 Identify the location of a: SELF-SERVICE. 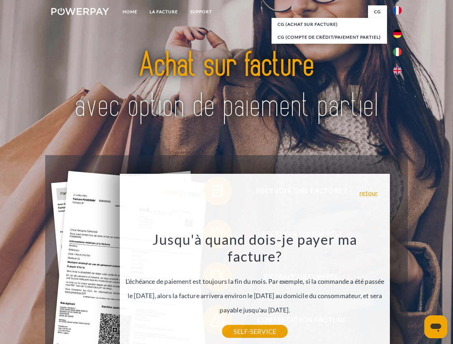
(255, 332).